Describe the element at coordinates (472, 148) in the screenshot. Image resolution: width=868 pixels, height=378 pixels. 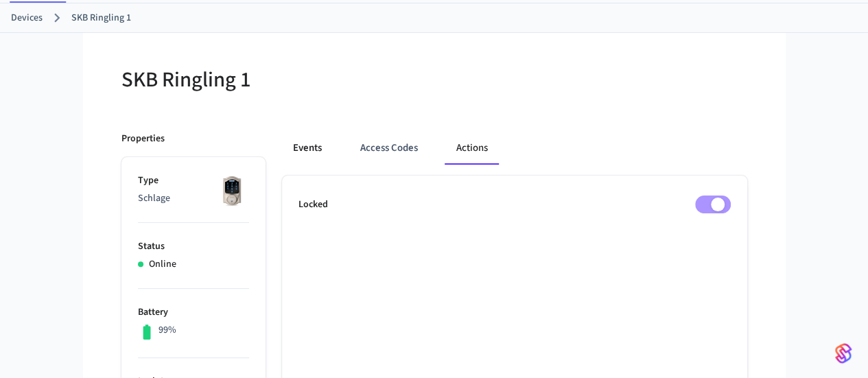
I see `button: Actions` at that location.